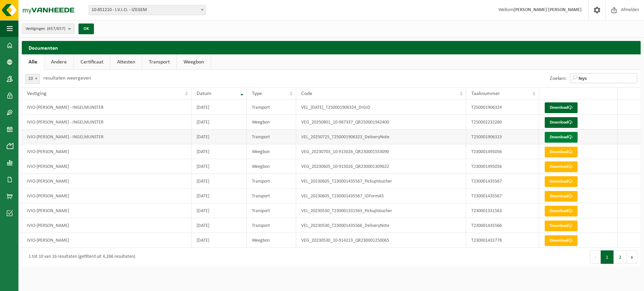 The height and width of the screenshot is (291, 644). What do you see at coordinates (607, 257) in the screenshot?
I see `button: 1` at bounding box center [607, 257].